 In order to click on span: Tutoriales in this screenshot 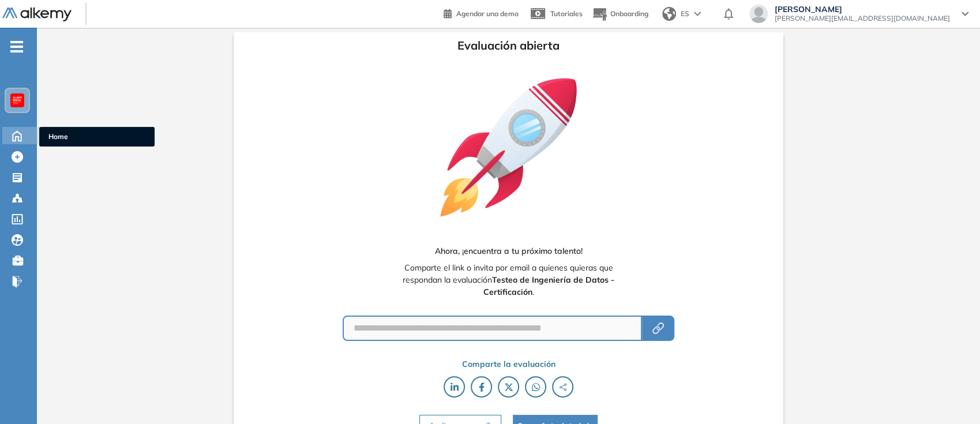, I will do `click(567, 13)`.